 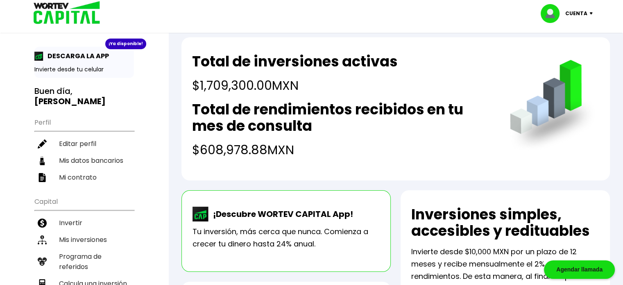 What do you see at coordinates (42, 261) in the screenshot?
I see `img: recomiendanos-icon.9b8e9327.svg` at bounding box center [42, 261].